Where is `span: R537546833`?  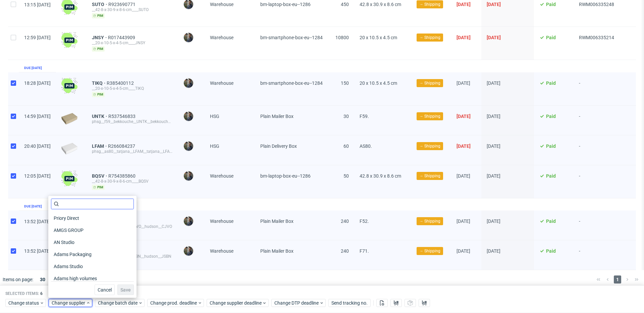 span: R537546833 is located at coordinates (123, 117).